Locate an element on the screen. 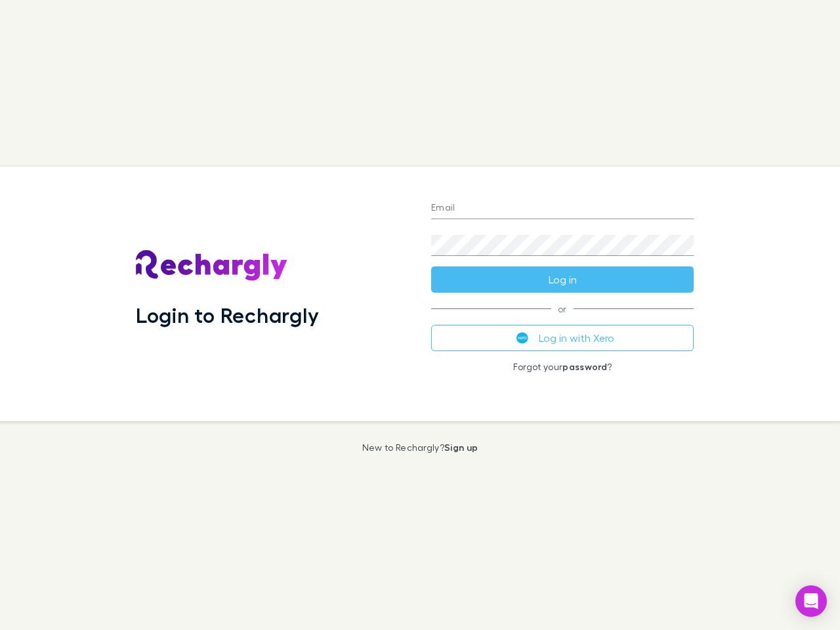 Image resolution: width=840 pixels, height=630 pixels. a: password is located at coordinates (584, 366).